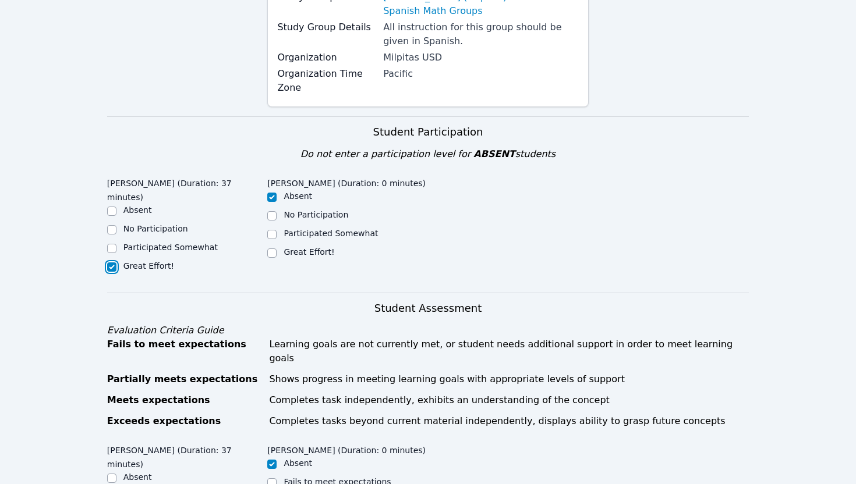 Image resolution: width=856 pixels, height=484 pixels. What do you see at coordinates (509, 401) in the screenshot?
I see `div: Completes task independently, exhibits an understanding of the concept` at bounding box center [509, 401].